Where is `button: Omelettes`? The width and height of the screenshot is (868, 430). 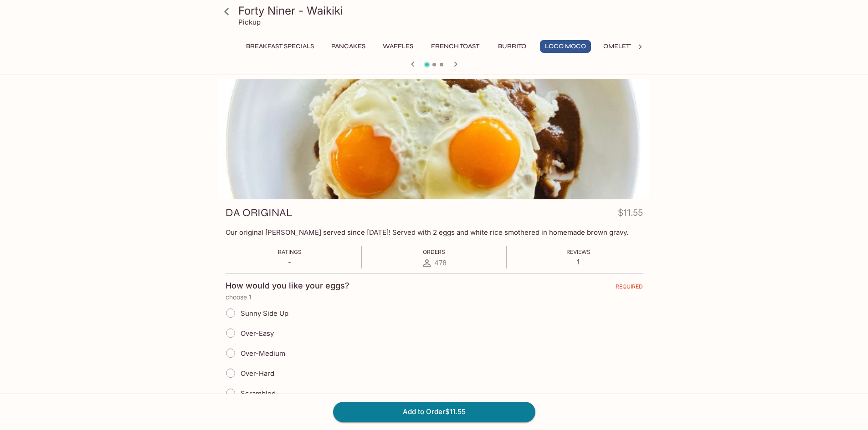
button: Omelettes is located at coordinates (622, 47).